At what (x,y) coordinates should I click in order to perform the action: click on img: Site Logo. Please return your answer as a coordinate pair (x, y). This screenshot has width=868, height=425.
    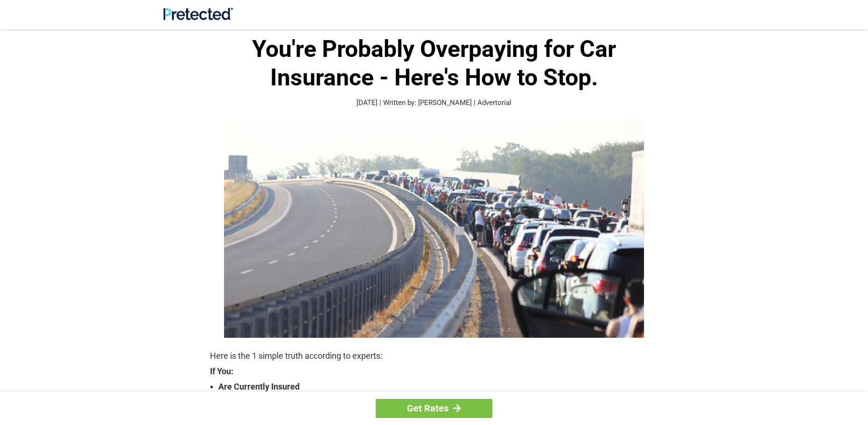
    Looking at the image, I should click on (198, 14).